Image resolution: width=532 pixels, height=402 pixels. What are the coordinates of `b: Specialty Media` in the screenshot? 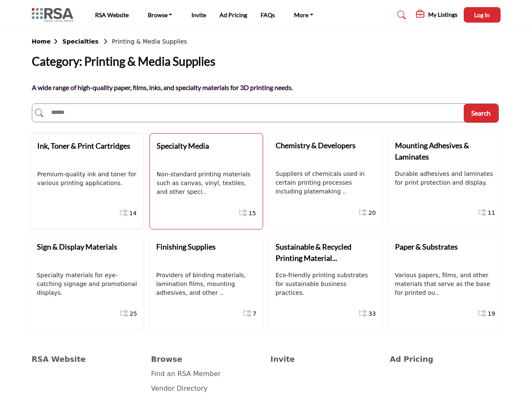 It's located at (183, 146).